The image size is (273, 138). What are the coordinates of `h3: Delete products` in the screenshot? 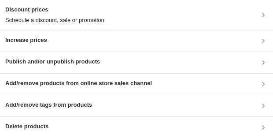 It's located at (27, 126).